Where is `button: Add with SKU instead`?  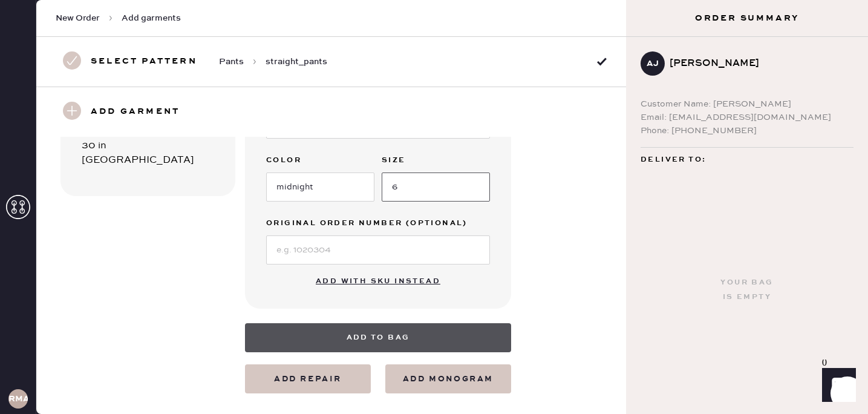 button: Add with SKU instead is located at coordinates (378, 282).